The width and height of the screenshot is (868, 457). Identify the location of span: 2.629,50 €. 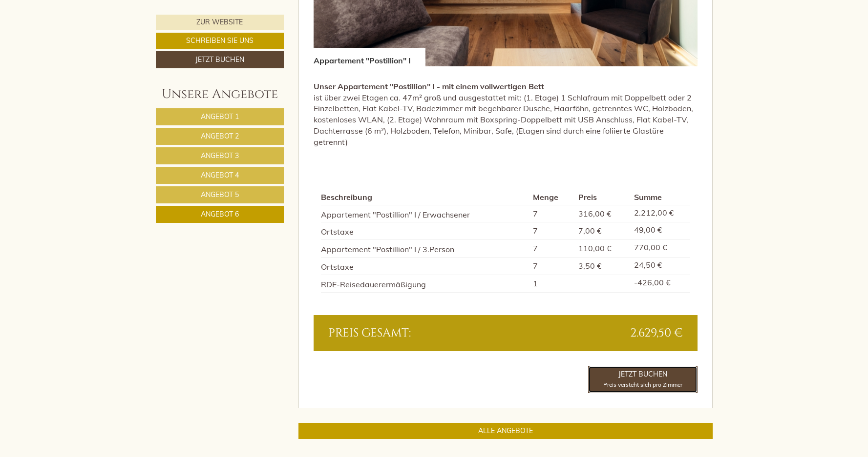
(656, 333).